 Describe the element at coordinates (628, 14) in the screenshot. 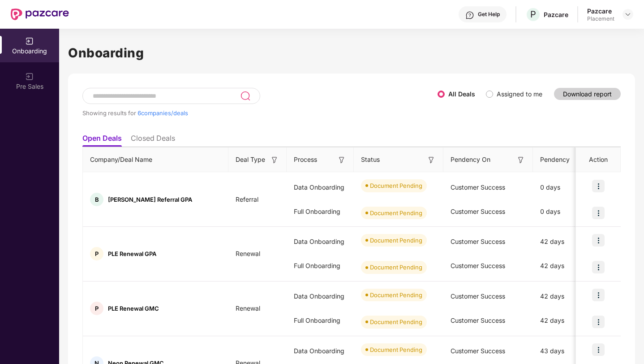

I see `img: svg+xml;base64,PHN2ZyBpZD0iRHJvcGRvd24tMzJ4MzIiIHhtbG5zPSJodHRwOi8vd3d3LnczLm9yZy8yMDAwL3N2ZyIgd2...` at that location.